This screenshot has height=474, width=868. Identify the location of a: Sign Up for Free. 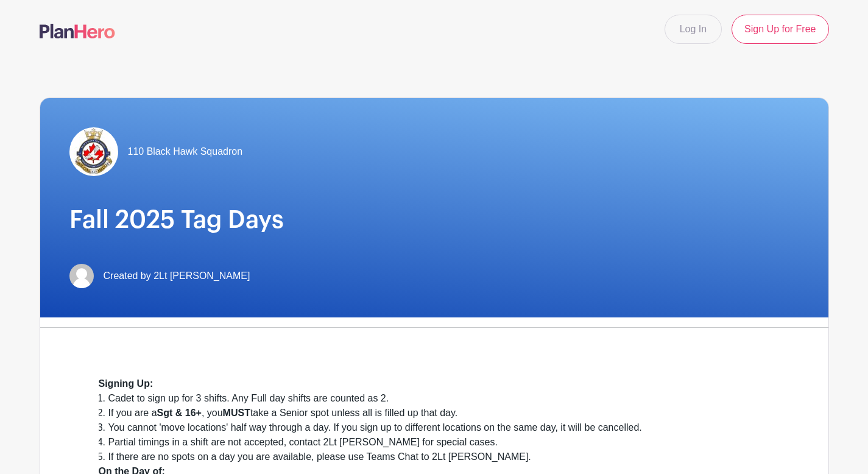
(780, 29).